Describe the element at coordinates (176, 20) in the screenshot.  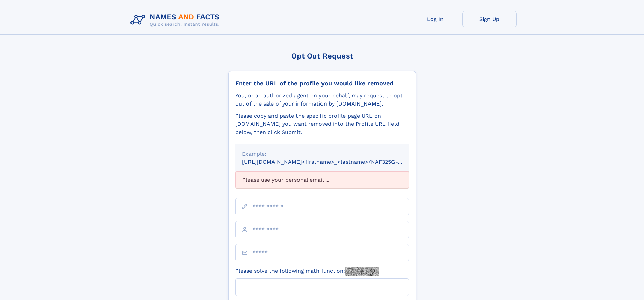
I see `img: Logo Names and Facts` at that location.